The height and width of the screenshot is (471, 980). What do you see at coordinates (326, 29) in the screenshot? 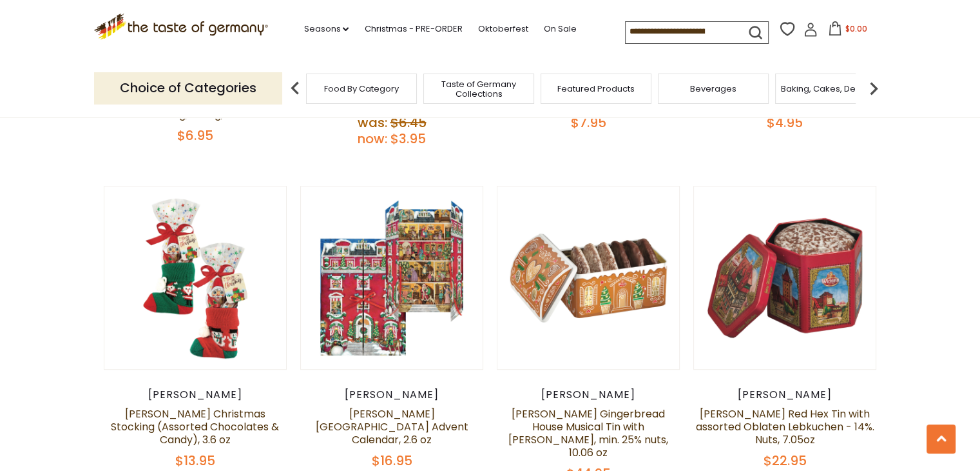
I see `a: Seasons` at bounding box center [326, 29].